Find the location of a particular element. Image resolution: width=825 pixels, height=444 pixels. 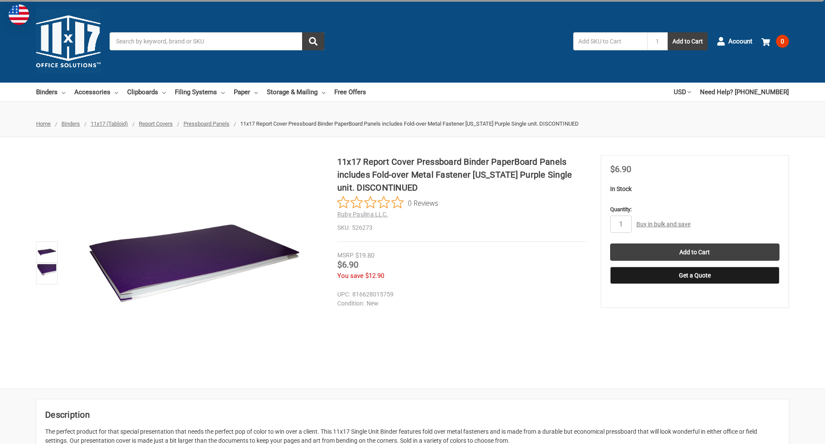

span: $12.90 is located at coordinates (375, 276).